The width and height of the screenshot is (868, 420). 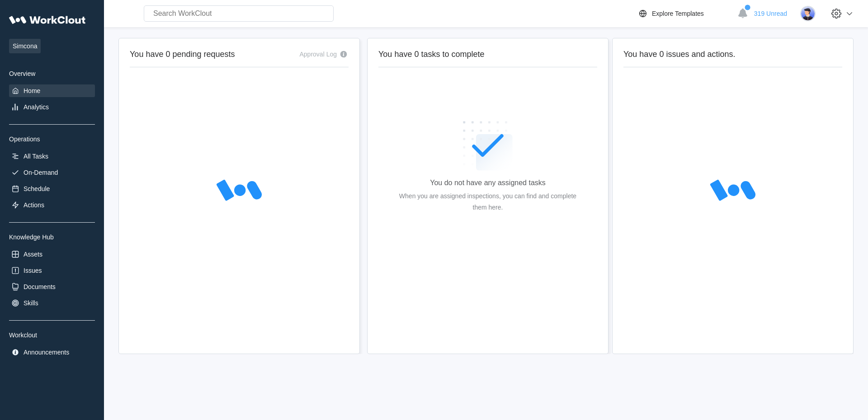 What do you see at coordinates (52, 156) in the screenshot?
I see `a: All Tasks` at bounding box center [52, 156].